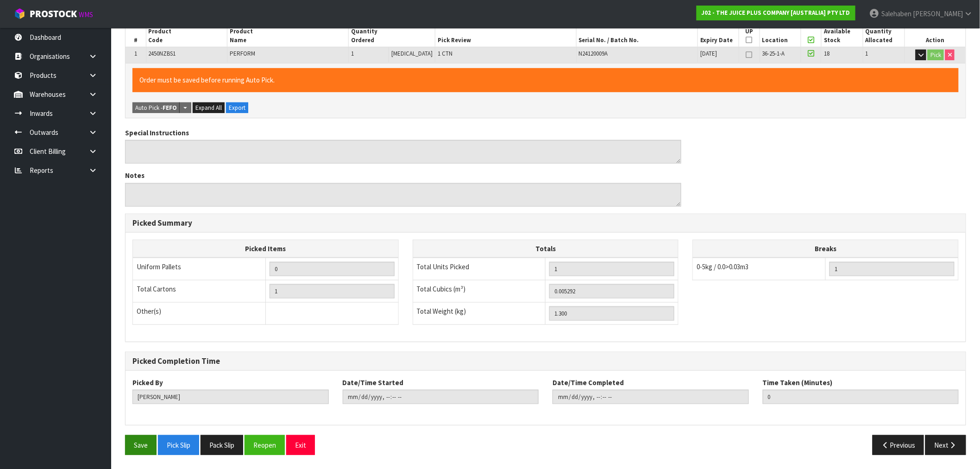 This screenshot has height=469, width=980. What do you see at coordinates (53, 14) in the screenshot?
I see `span: ProStock` at bounding box center [53, 14].